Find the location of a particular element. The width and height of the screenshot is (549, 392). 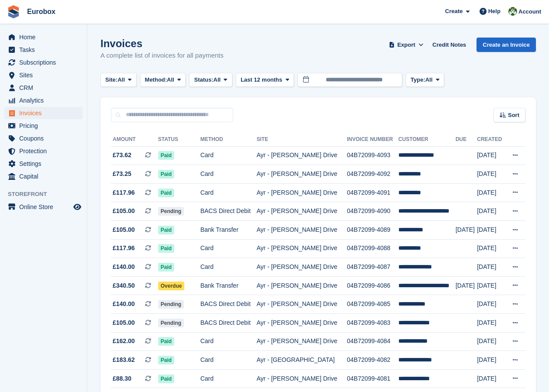

img: stora-icon-8386f47178a22dfd0bd8f6a31ec36ba5ce8667c1dd55bd0f319d3a0aa187defe.svg is located at coordinates (14, 12).